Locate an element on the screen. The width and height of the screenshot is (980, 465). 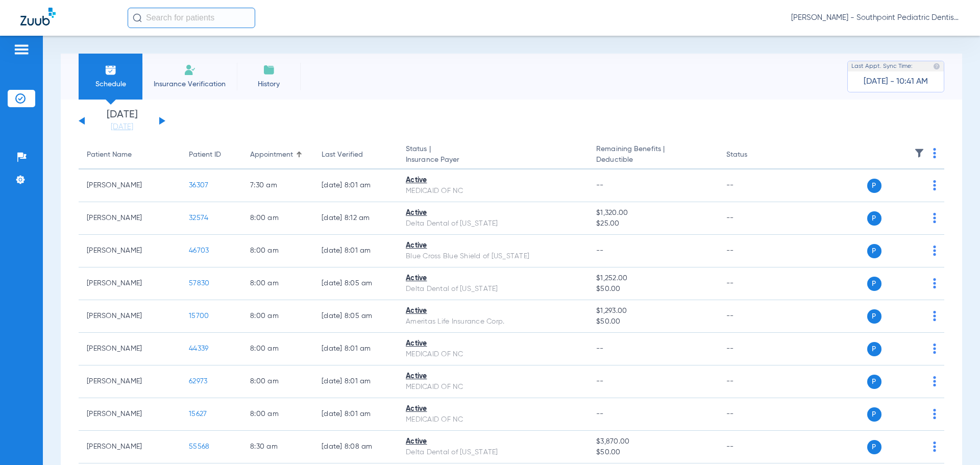
input: Search for patients is located at coordinates (192, 18).